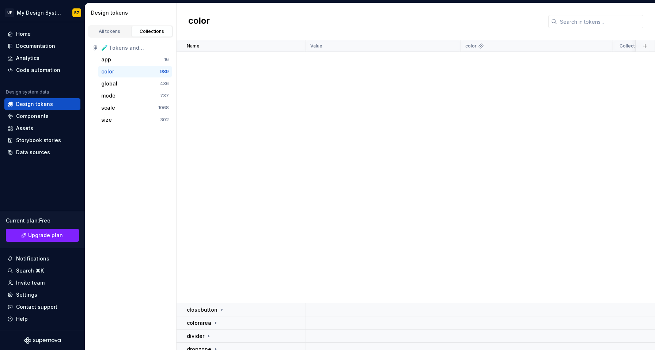 The image size is (655, 350). Describe the element at coordinates (108, 96) in the screenshot. I see `div: mode` at that location.